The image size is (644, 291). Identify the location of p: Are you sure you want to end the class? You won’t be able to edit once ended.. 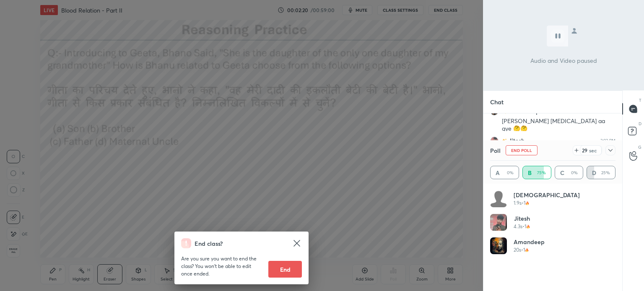
(221, 266).